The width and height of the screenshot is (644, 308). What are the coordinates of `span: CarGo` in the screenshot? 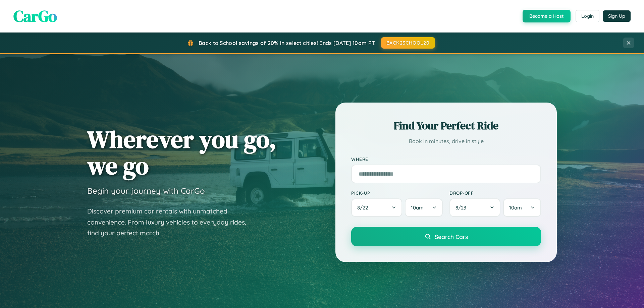 It's located at (35, 16).